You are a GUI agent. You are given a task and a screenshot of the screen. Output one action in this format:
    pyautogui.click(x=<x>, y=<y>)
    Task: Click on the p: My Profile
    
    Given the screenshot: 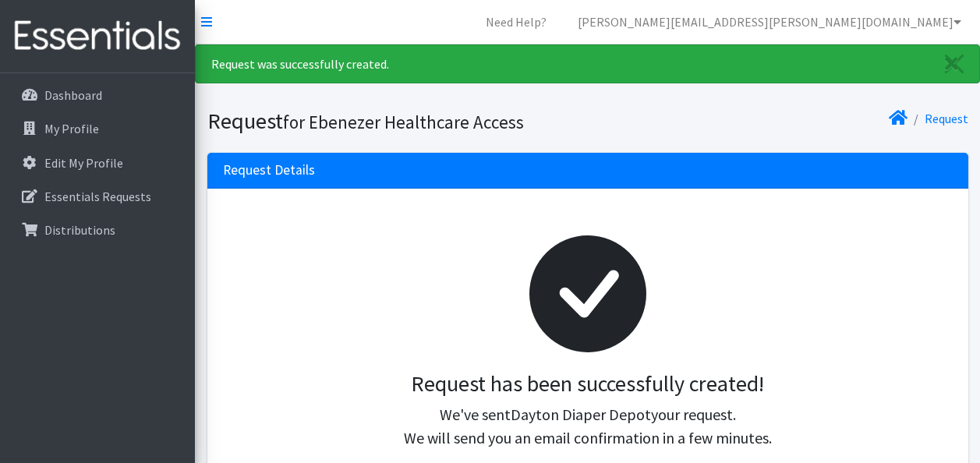 What is the action you would take?
    pyautogui.click(x=72, y=128)
    